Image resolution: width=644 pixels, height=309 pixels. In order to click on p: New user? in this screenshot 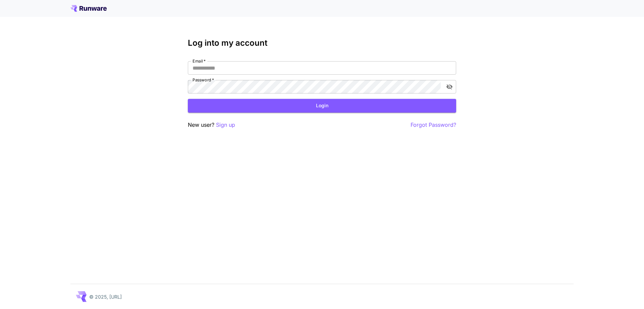, I will do `click(211, 125)`.